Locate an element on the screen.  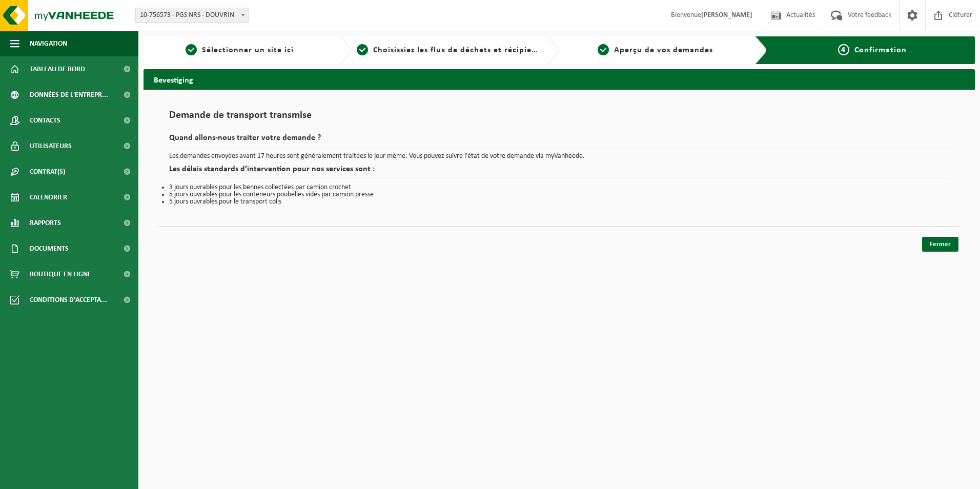
span: Utilisateurs is located at coordinates (51, 146).